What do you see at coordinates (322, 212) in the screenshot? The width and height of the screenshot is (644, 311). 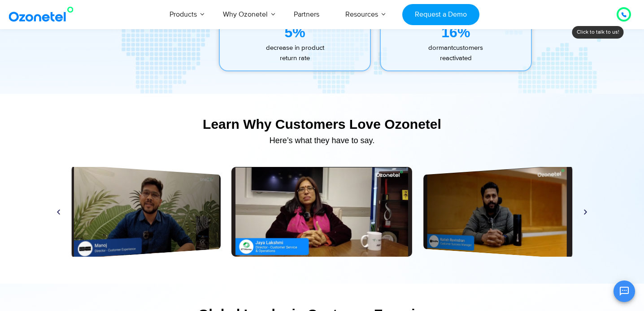 I see `a: ET-Money.png` at bounding box center [322, 212].